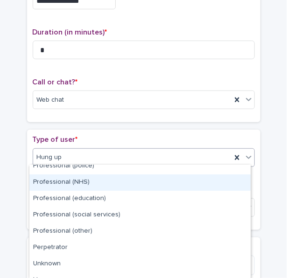 The height and width of the screenshot is (278, 287). I want to click on span: Hung up, so click(49, 157).